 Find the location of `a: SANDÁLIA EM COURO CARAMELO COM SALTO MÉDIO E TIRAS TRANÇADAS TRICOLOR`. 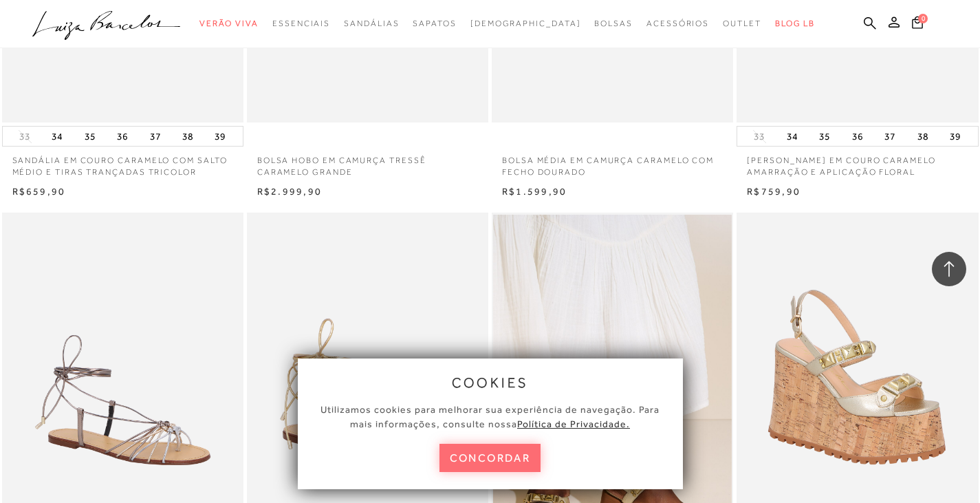

a: SANDÁLIA EM COURO CARAMELO COM SALTO MÉDIO E TIRAS TRANÇADAS TRICOLOR is located at coordinates (122, 163).